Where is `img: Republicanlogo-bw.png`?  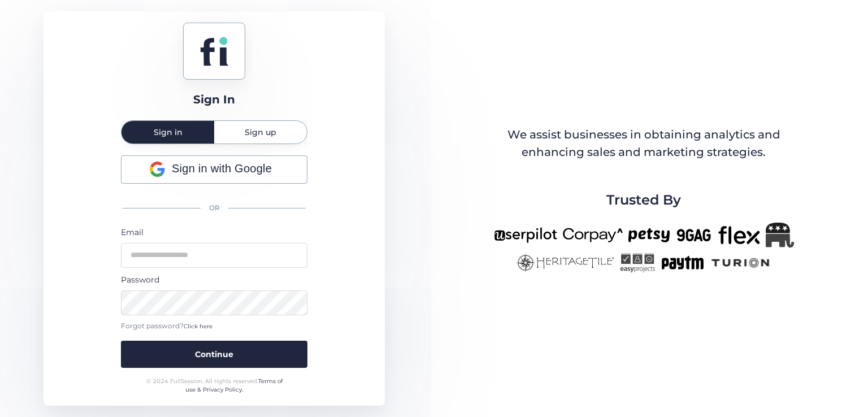
img: Republicanlogo-bw.png is located at coordinates (780, 235).